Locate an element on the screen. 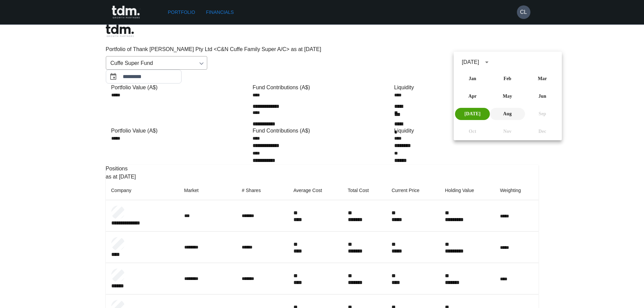 This screenshot has width=644, height=308. div: Cuffe Super Fund is located at coordinates (157, 63).